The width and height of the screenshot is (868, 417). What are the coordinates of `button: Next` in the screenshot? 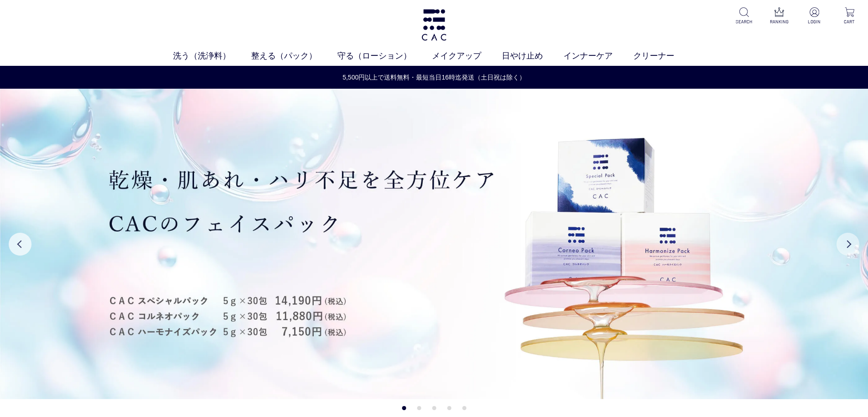 It's located at (848, 244).